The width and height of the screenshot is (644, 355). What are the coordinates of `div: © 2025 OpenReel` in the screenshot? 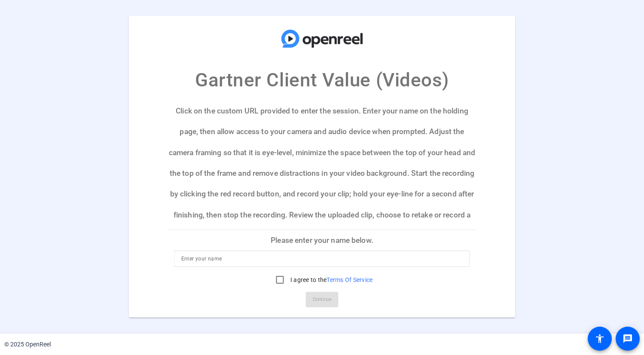 It's located at (27, 345).